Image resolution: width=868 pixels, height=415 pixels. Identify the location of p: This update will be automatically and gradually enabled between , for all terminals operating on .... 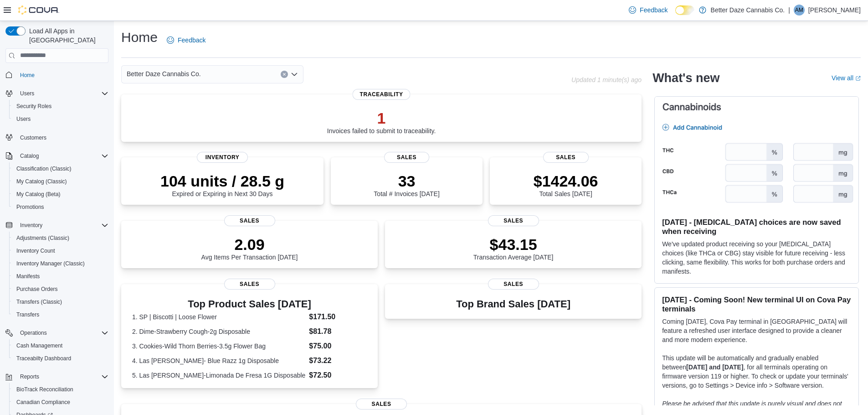
(756, 372).